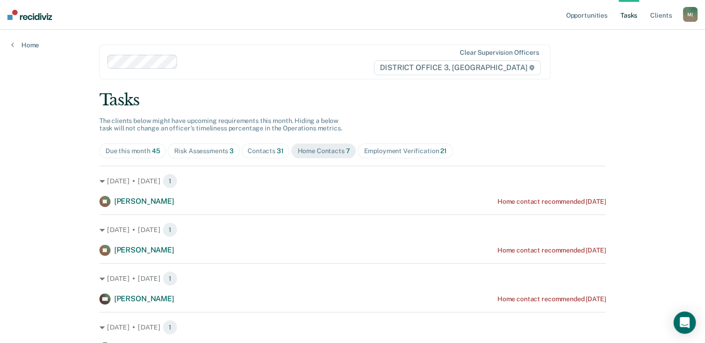 The width and height of the screenshot is (705, 343). What do you see at coordinates (266, 151) in the screenshot?
I see `div: Contacts` at bounding box center [266, 151].